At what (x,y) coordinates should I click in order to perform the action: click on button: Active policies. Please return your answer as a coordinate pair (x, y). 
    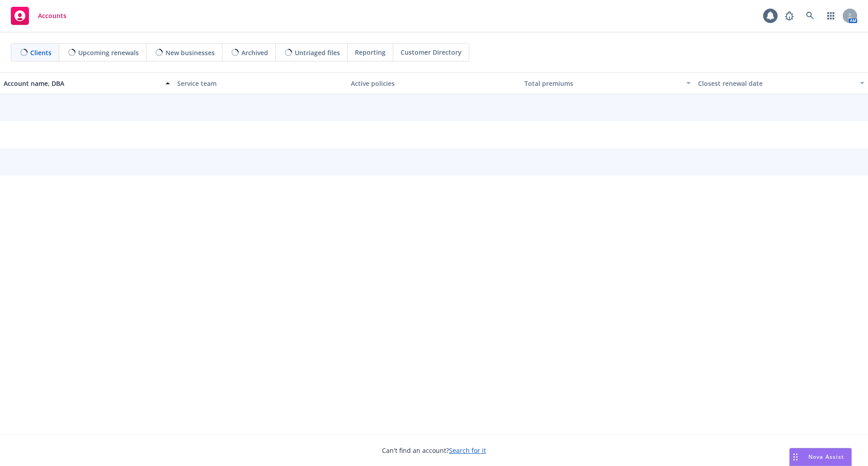
    Looking at the image, I should click on (434, 83).